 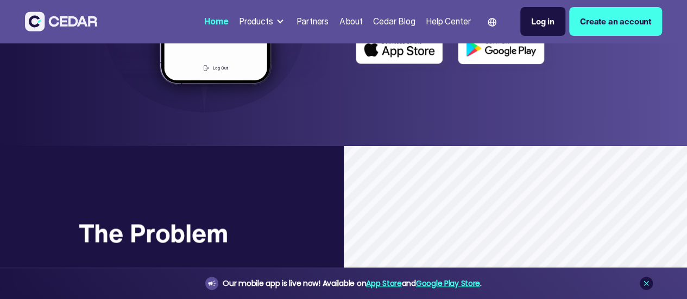 I want to click on div: Our mobile app is live now! Available on and ., so click(x=352, y=283).